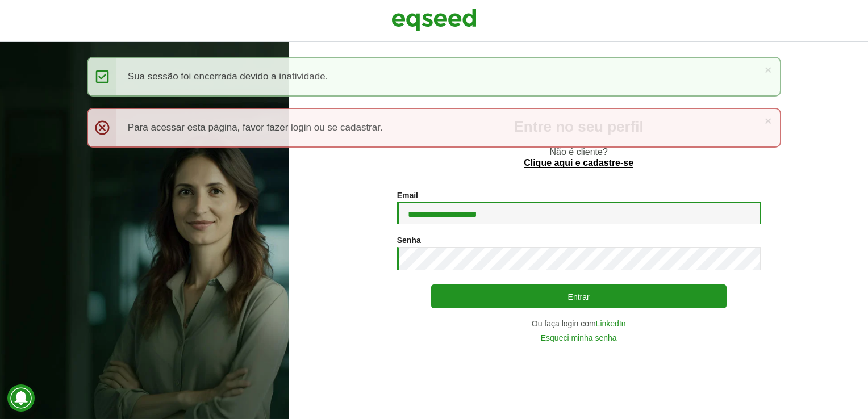  Describe the element at coordinates (434, 127) in the screenshot. I see `div: Para acessar esta página, favor fazer login ou se cadastrar.` at that location.